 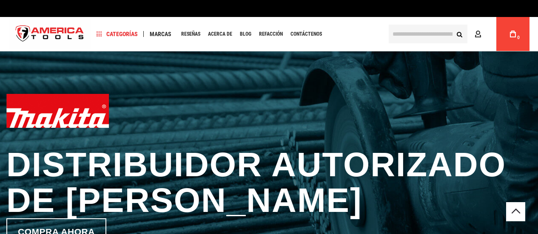 What do you see at coordinates (518, 37) in the screenshot?
I see `font: 0` at bounding box center [518, 37].